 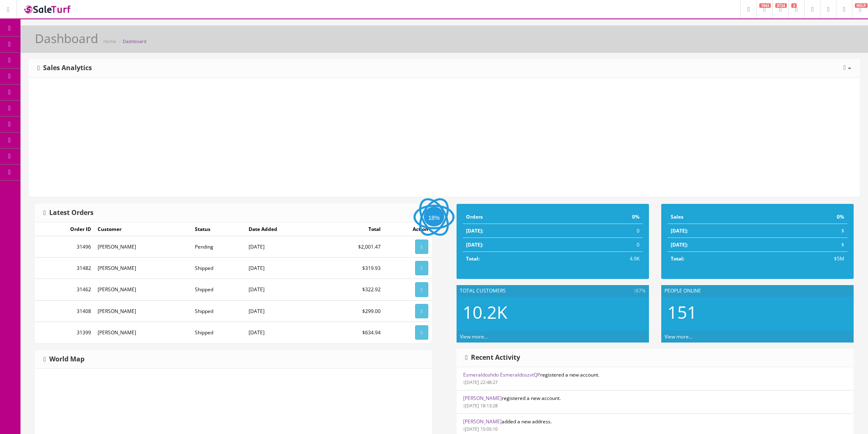 I want to click on td: Customer, so click(x=143, y=229).